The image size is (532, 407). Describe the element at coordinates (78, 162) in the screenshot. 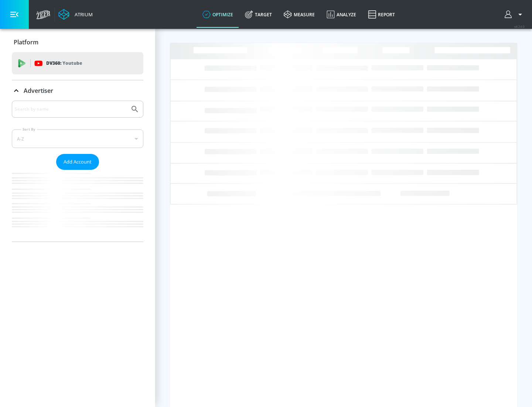

I see `button: Add Account` at that location.